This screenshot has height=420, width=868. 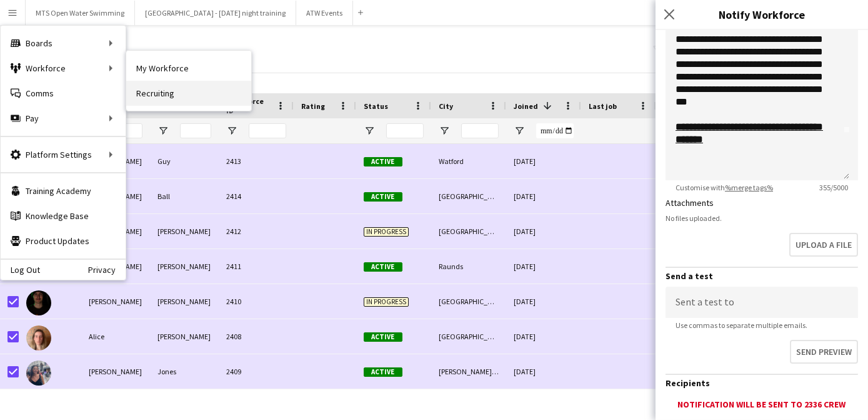 What do you see at coordinates (107, 270) in the screenshot?
I see `a: Privacy` at bounding box center [107, 270].